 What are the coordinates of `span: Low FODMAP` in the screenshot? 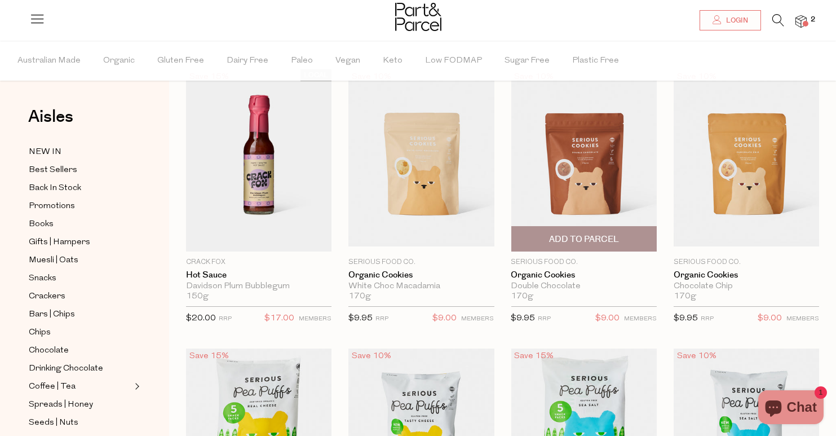 It's located at (453, 61).